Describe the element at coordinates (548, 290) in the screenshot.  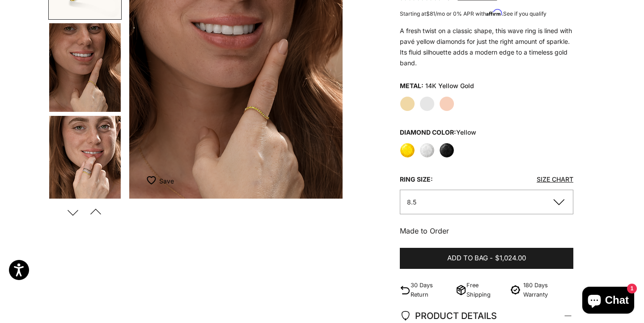
I see `p: 180 Days Warranty` at that location.